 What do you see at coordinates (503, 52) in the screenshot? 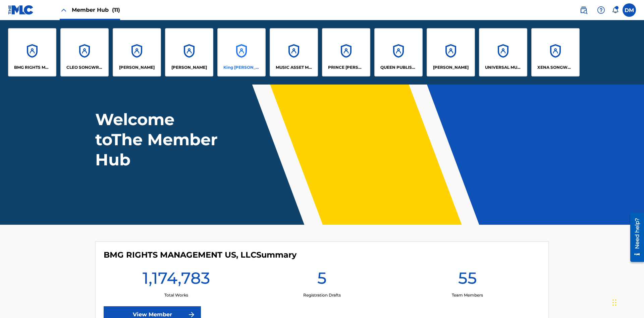
I see `a: AccountsUNIVERSAL MUSIC PUB GROUP` at bounding box center [503, 52].